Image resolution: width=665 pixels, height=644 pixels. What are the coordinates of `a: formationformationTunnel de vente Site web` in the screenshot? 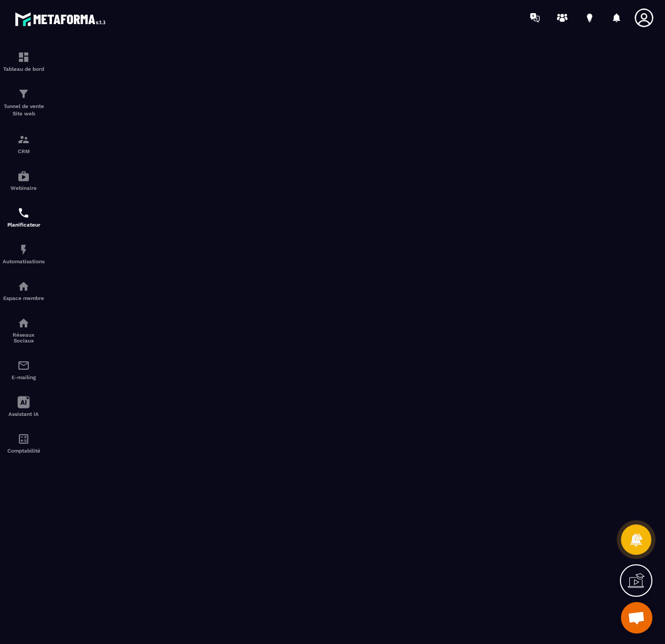 It's located at (24, 102).